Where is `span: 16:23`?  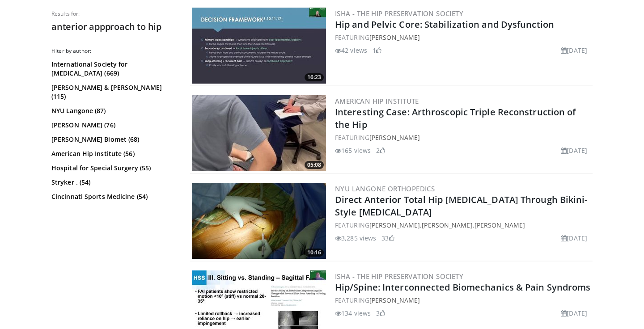 span: 16:23 is located at coordinates (314, 77).